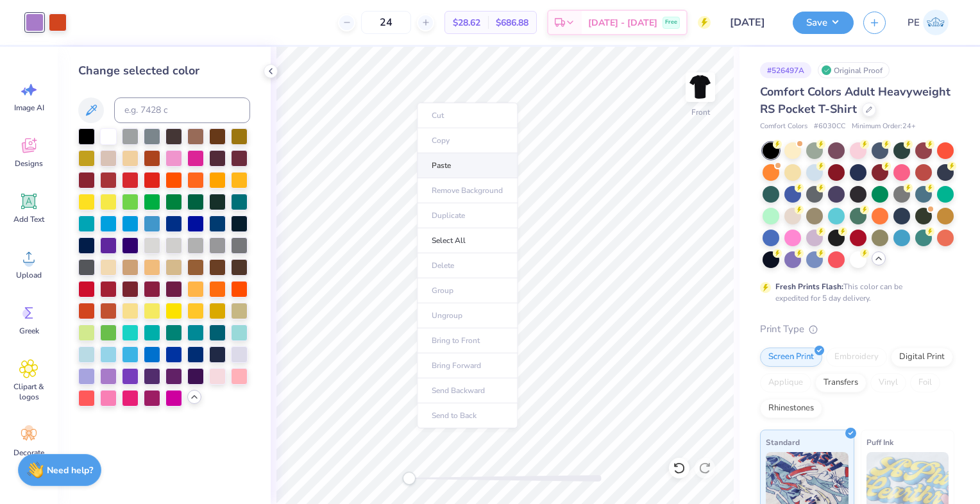 The image size is (980, 504). I want to click on span: PE, so click(913, 22).